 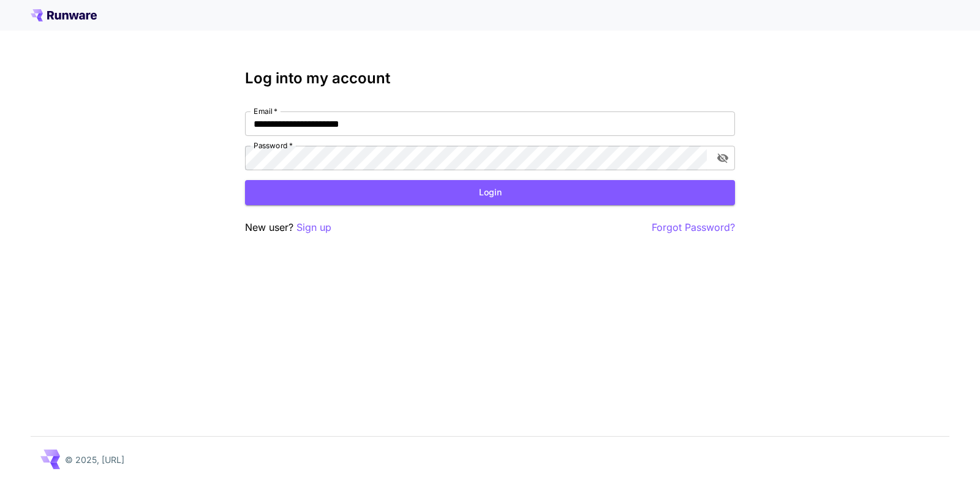 I want to click on label: Email, so click(x=265, y=111).